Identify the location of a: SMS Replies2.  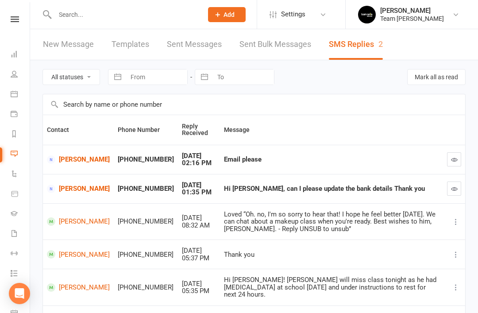
(356, 44).